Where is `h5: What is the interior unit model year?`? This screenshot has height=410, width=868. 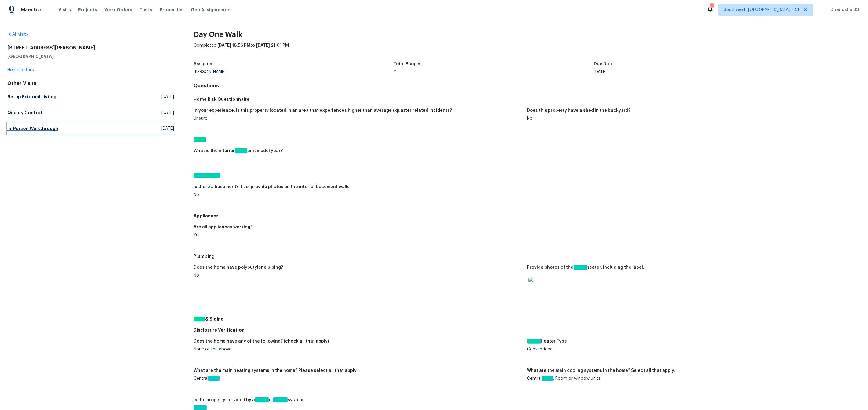
h5: What is the interior unit model year? is located at coordinates (238, 150).